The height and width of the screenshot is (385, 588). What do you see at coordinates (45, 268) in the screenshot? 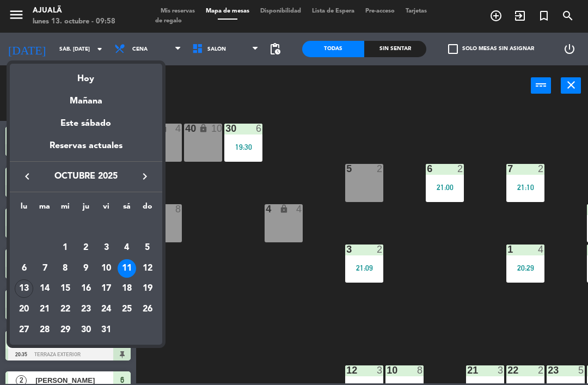
I see `td: 7 de octubre de 2025` at bounding box center [45, 268].